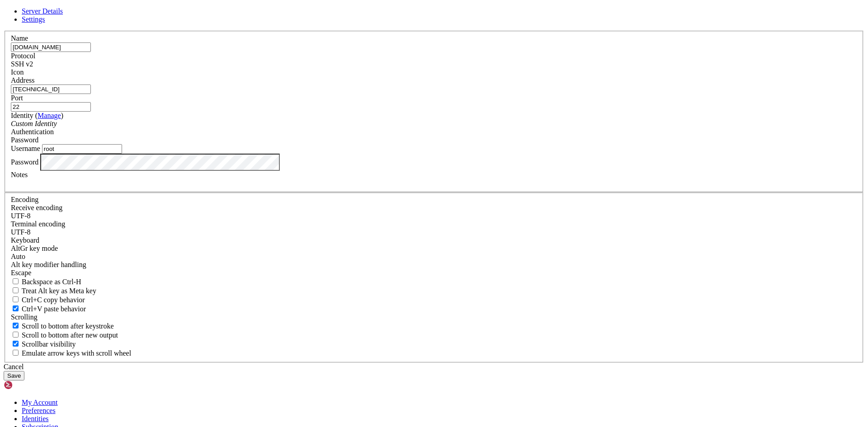 The width and height of the screenshot is (868, 427). What do you see at coordinates (21, 273) in the screenshot?
I see `span: Escape` at bounding box center [21, 273].